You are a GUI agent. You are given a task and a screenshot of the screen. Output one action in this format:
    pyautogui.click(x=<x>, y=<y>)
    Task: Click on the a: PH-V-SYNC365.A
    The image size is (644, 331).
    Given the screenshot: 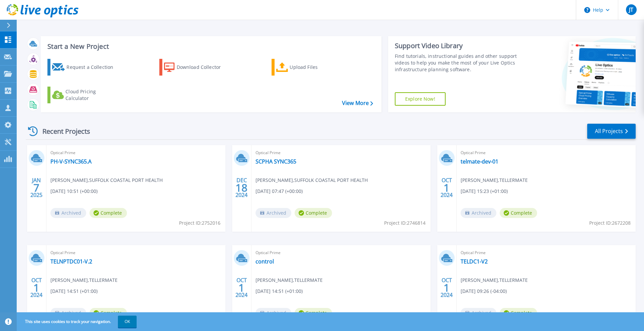 What is the action you would take?
    pyautogui.click(x=71, y=162)
    